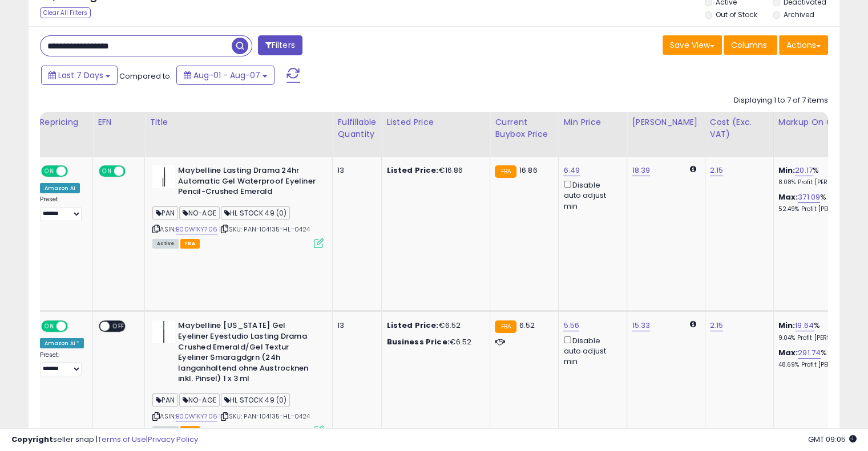 This screenshot has width=868, height=451. I want to click on a: 18.39, so click(641, 171).